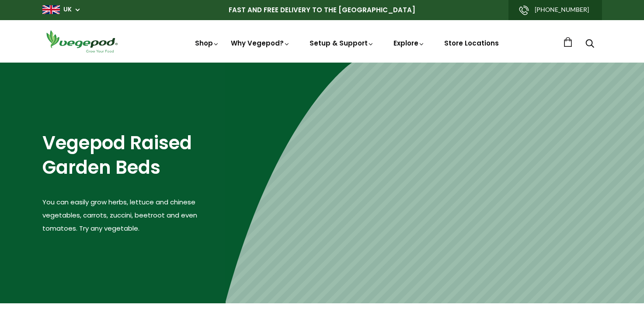 This screenshot has width=644, height=323. I want to click on a: Shop, so click(207, 43).